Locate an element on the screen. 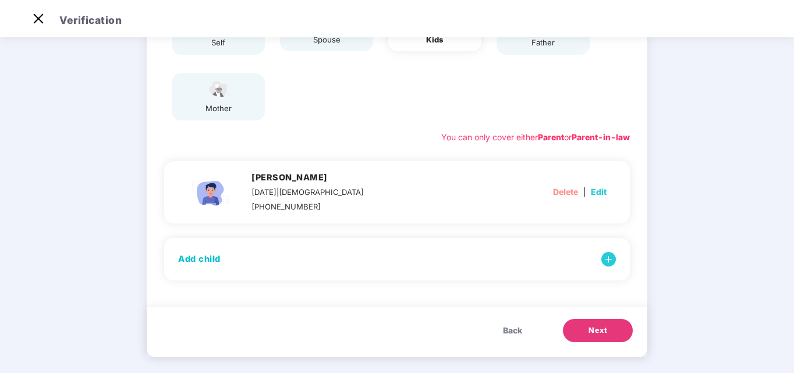 Image resolution: width=794 pixels, height=373 pixels. h4: Add child is located at coordinates (199, 259).